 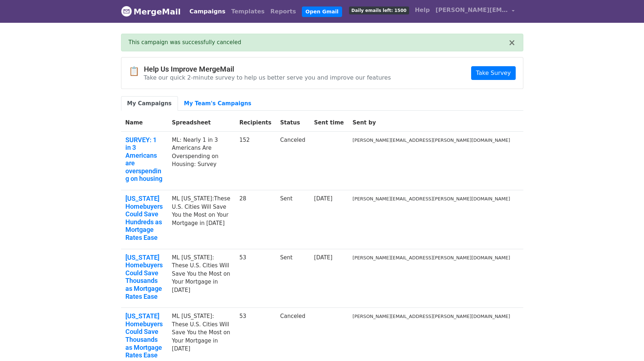 I want to click on a: Templates, so click(x=248, y=11).